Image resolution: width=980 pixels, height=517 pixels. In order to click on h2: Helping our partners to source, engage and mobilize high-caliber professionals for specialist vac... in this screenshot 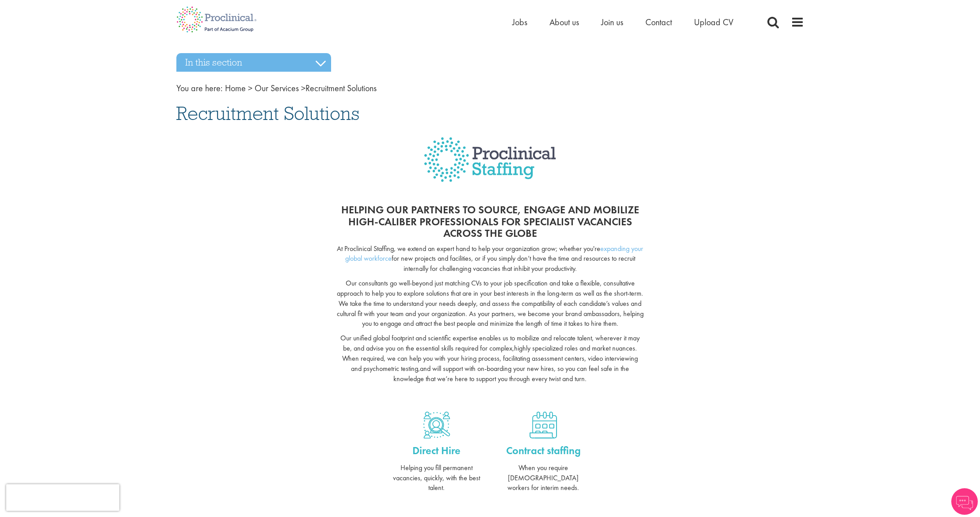, I will do `click(490, 221)`.